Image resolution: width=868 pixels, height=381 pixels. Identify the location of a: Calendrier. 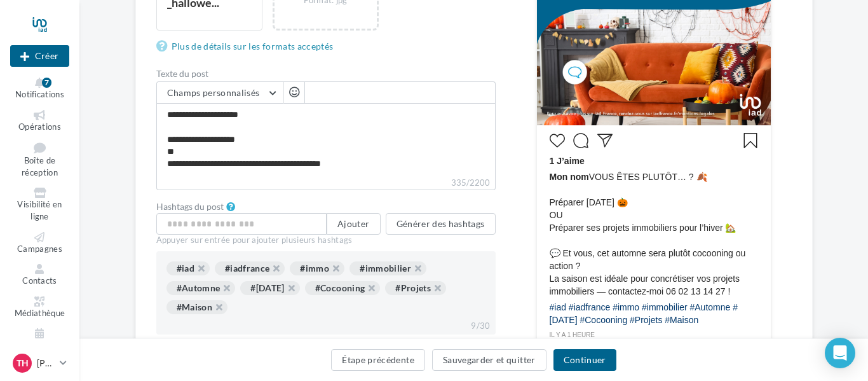
(39, 339).